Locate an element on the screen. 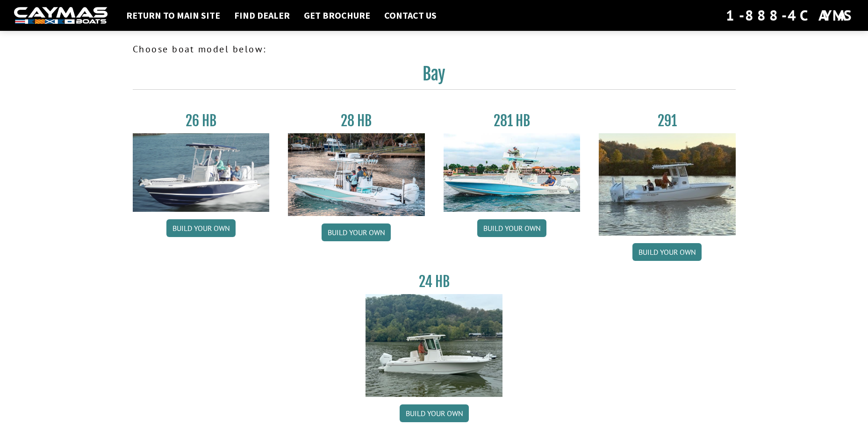 The width and height of the screenshot is (868, 432). h3: 28 HB is located at coordinates (356, 120).